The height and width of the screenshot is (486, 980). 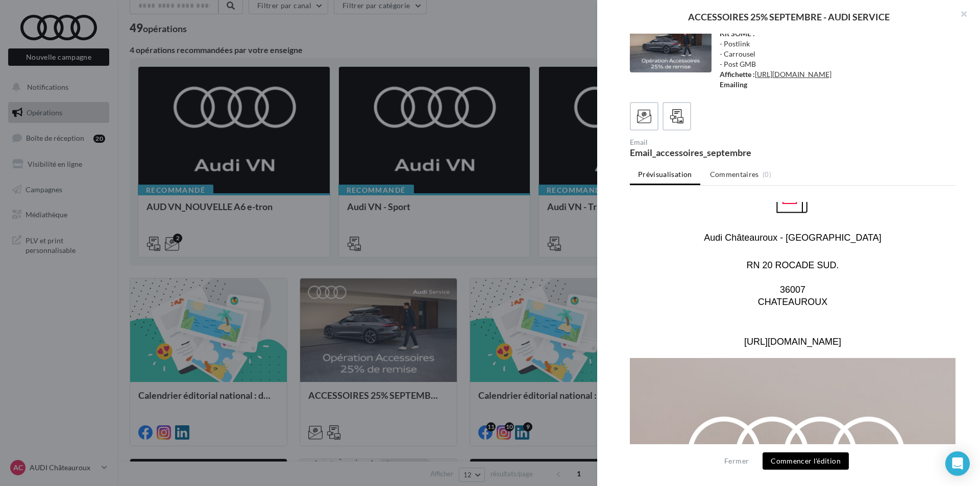 I want to click on div: Email_accessoires_septembre, so click(x=709, y=152).